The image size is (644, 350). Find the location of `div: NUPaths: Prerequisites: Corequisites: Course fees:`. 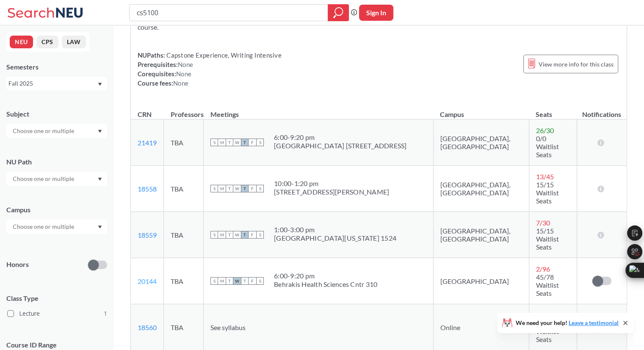

div: NUPaths: Prerequisites: Corequisites: Course fees: is located at coordinates (210, 69).